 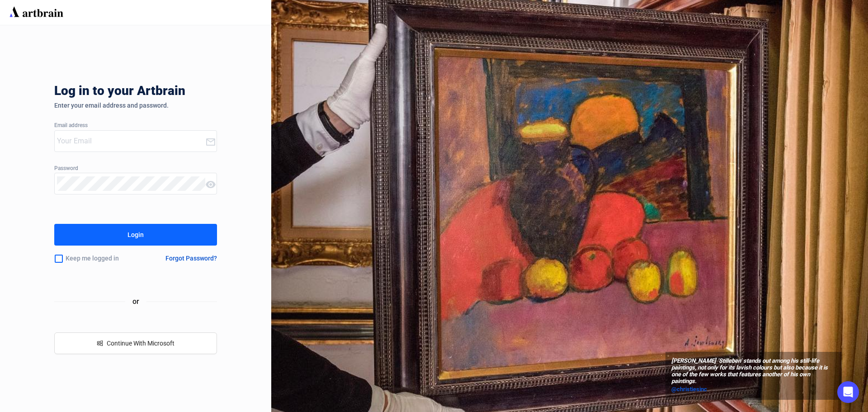 I want to click on button: windowsContinue With Microsoft, so click(x=136, y=343).